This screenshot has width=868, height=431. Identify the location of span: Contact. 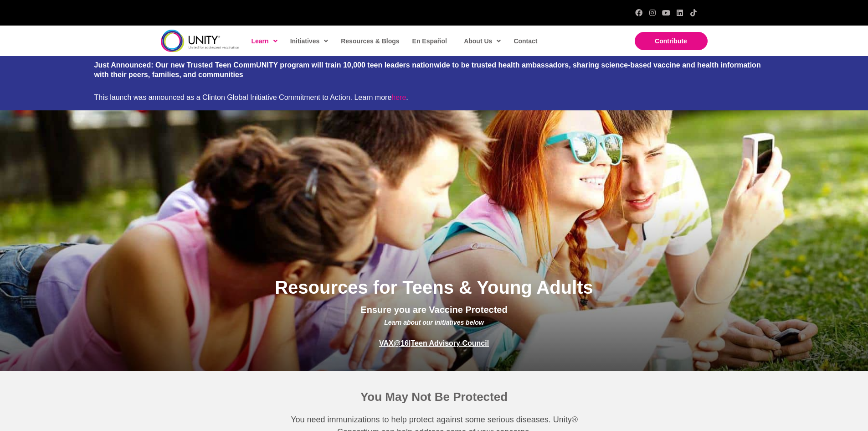
(525, 41).